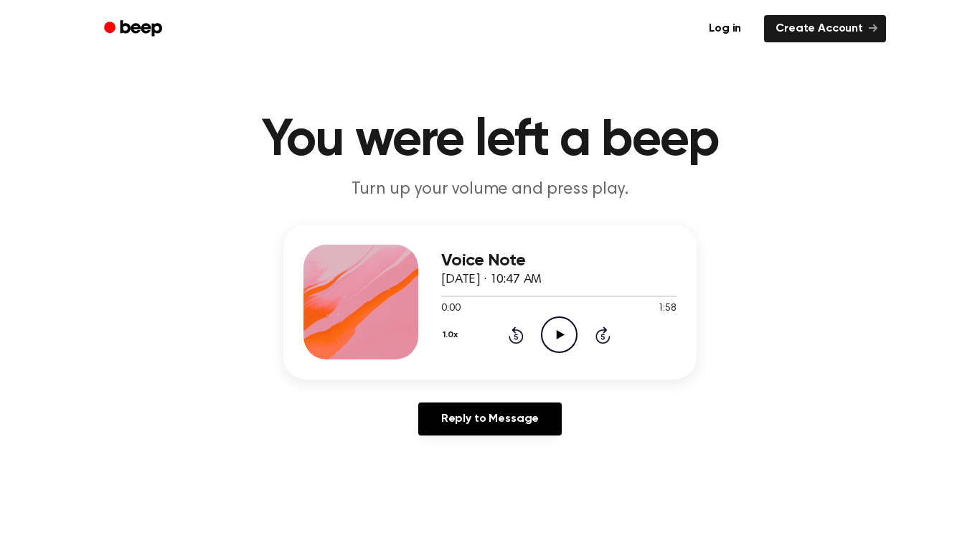  Describe the element at coordinates (452, 335) in the screenshot. I see `button: 1.0x` at that location.